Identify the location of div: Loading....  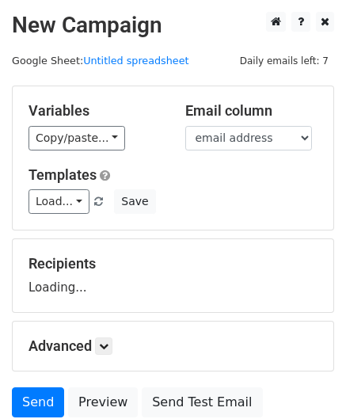
(173, 276).